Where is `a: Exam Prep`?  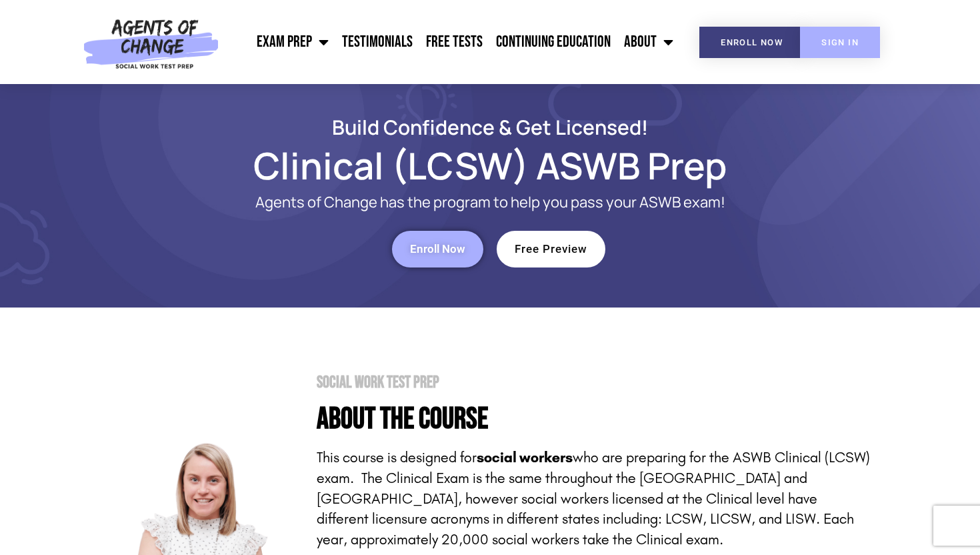 a: Exam Prep is located at coordinates (293, 42).